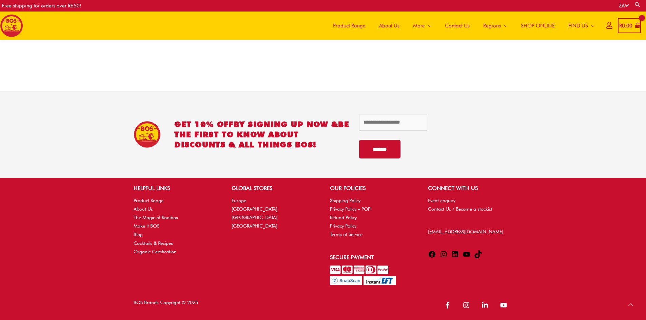 This screenshot has height=320, width=646. I want to click on a: Cocktails & Recipes, so click(153, 243).